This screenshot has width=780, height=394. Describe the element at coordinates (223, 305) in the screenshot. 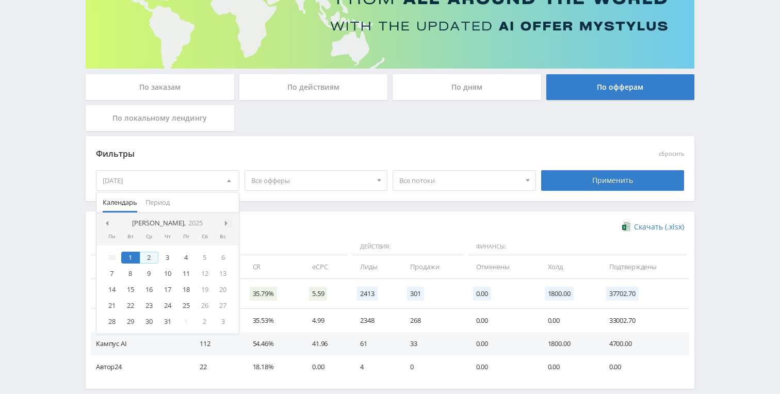

I see `div: 27` at that location.